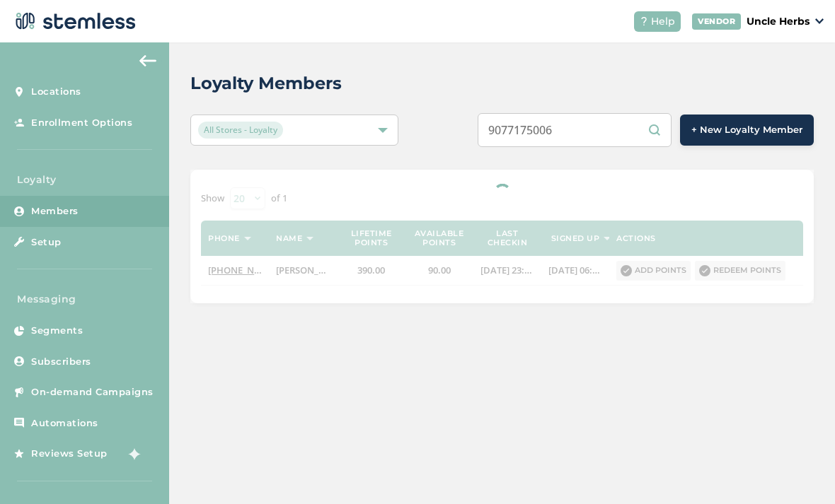 This screenshot has width=835, height=504. What do you see at coordinates (716, 21) in the screenshot?
I see `div: VENDOR` at bounding box center [716, 21].